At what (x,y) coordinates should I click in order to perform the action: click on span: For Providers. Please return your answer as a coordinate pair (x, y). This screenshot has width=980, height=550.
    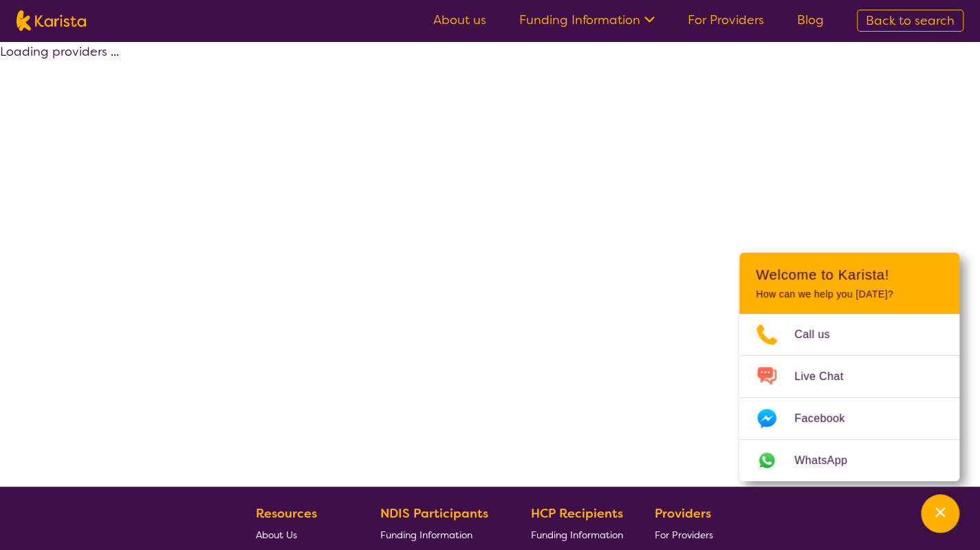
    Looking at the image, I should click on (683, 535).